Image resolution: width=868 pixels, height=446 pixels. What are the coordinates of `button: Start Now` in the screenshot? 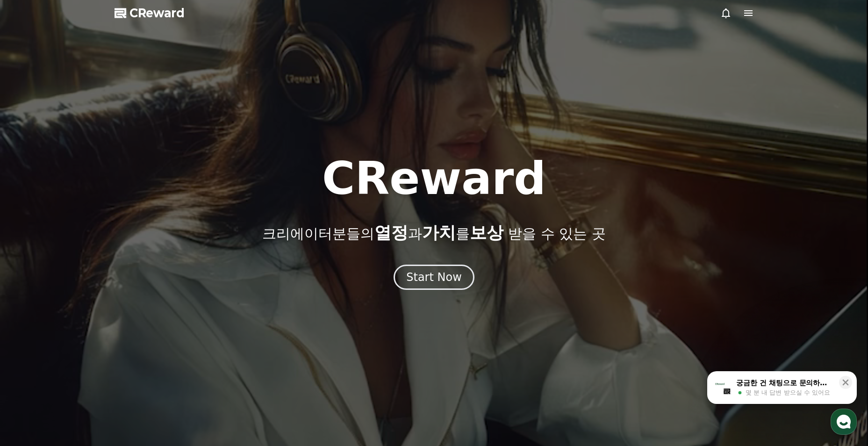 It's located at (434, 278).